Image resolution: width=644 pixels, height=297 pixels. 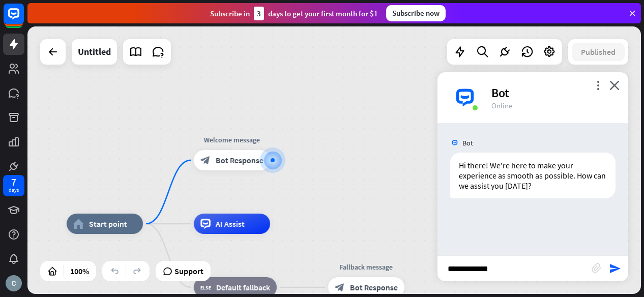 What do you see at coordinates (232, 140) in the screenshot?
I see `div: Welcome message` at bounding box center [232, 140].